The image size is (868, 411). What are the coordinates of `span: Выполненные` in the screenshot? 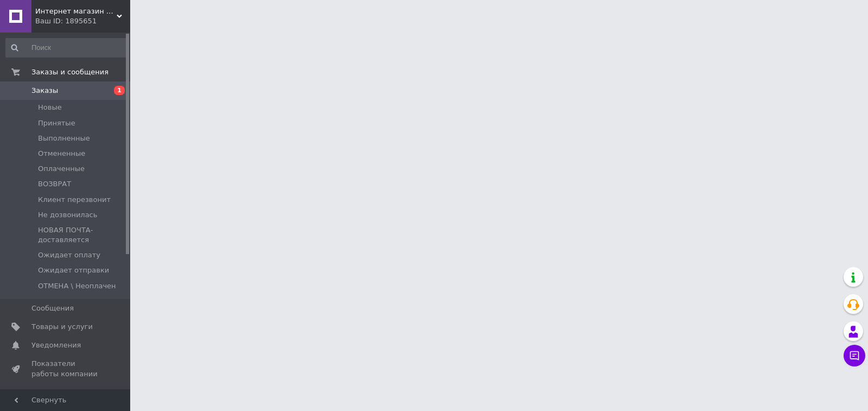 It's located at (64, 139).